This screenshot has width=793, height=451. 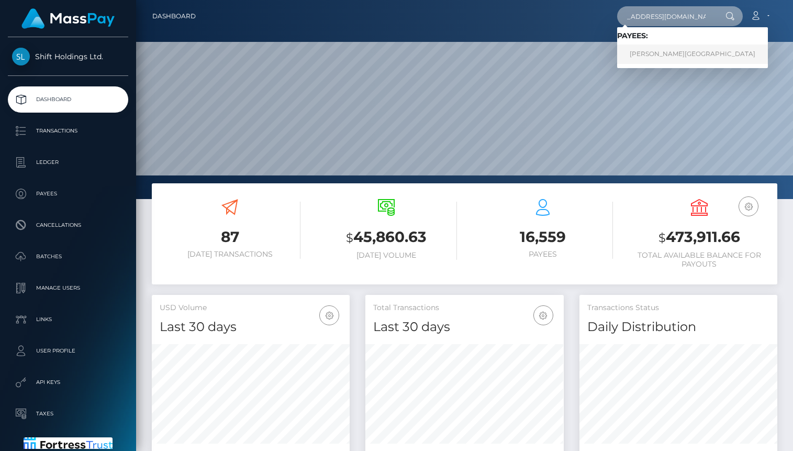 What do you see at coordinates (21, 57) in the screenshot?
I see `img: Shift Holdings Ltd.` at bounding box center [21, 57].